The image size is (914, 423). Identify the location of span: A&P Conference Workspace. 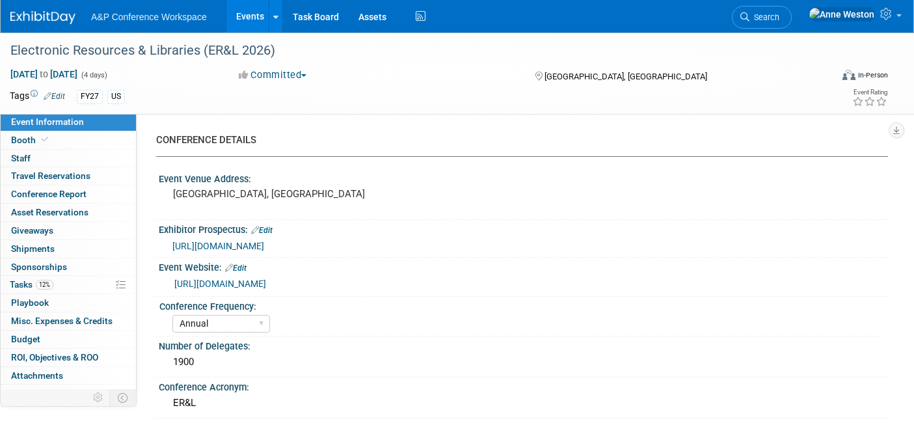
(149, 17).